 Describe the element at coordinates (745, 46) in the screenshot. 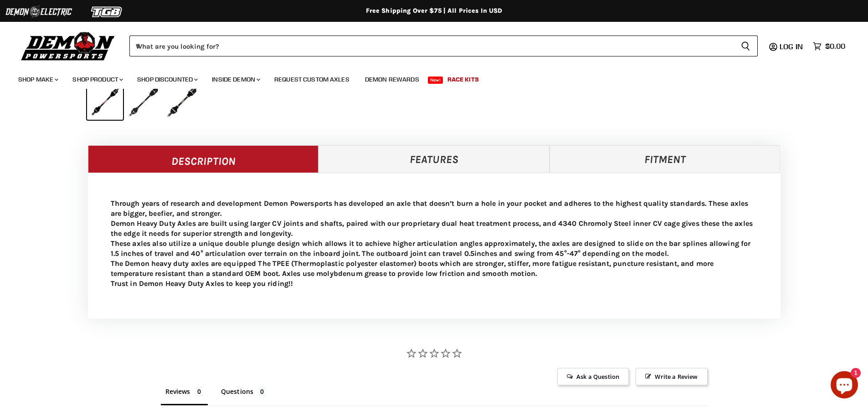

I see `button: Search` at that location.